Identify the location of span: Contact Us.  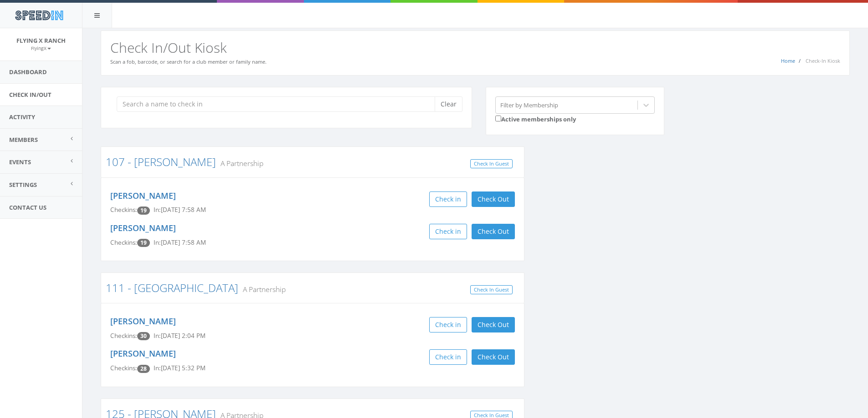
(28, 207).